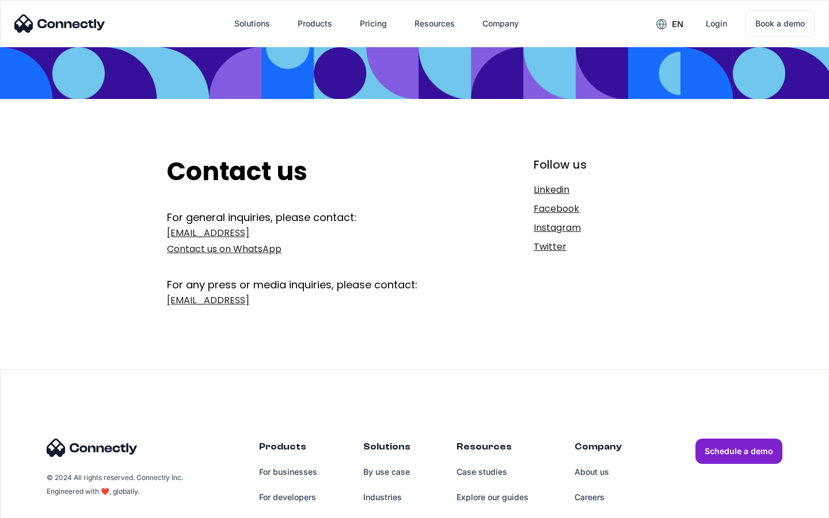  I want to click on div: For general inquiries, please contact:, so click(313, 218).